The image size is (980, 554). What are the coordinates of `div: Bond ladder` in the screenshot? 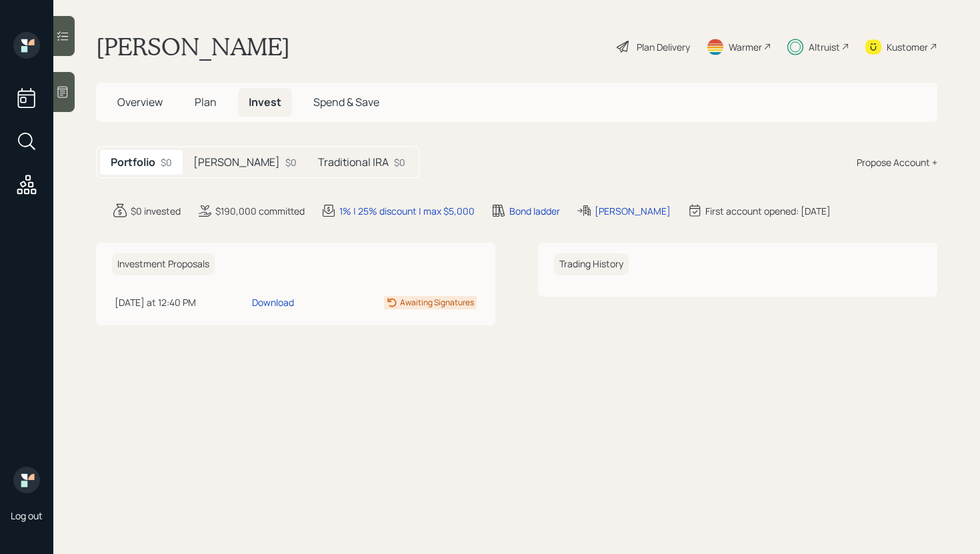 It's located at (534, 210).